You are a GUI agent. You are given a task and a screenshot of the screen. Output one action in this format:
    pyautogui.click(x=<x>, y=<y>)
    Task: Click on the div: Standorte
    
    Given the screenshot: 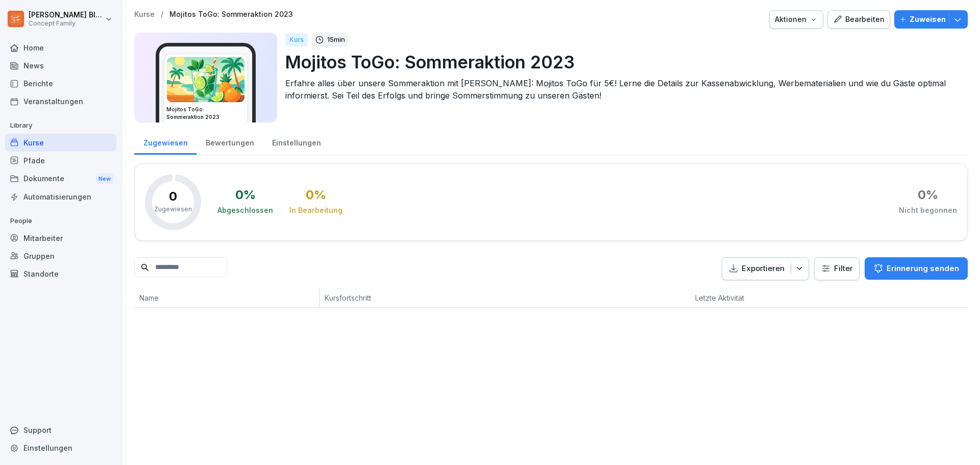 What is the action you would take?
    pyautogui.click(x=61, y=274)
    